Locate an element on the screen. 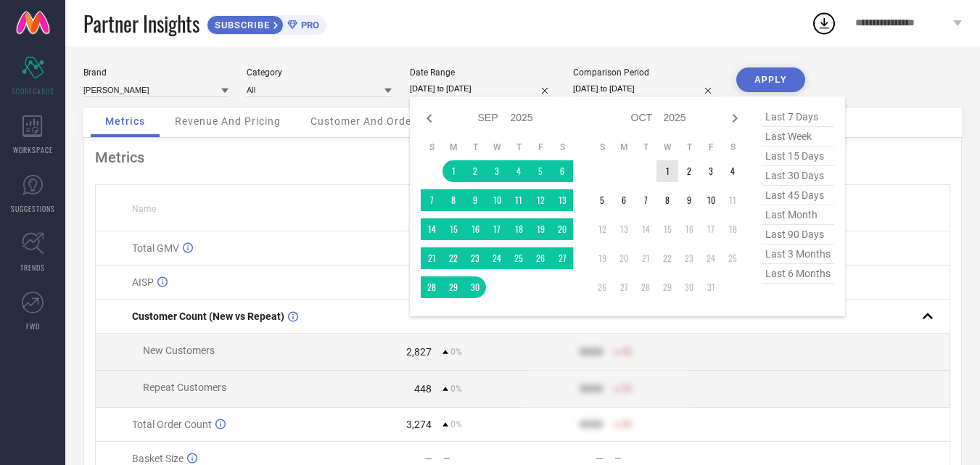 The height and width of the screenshot is (465, 980). div: Category is located at coordinates (319, 73).